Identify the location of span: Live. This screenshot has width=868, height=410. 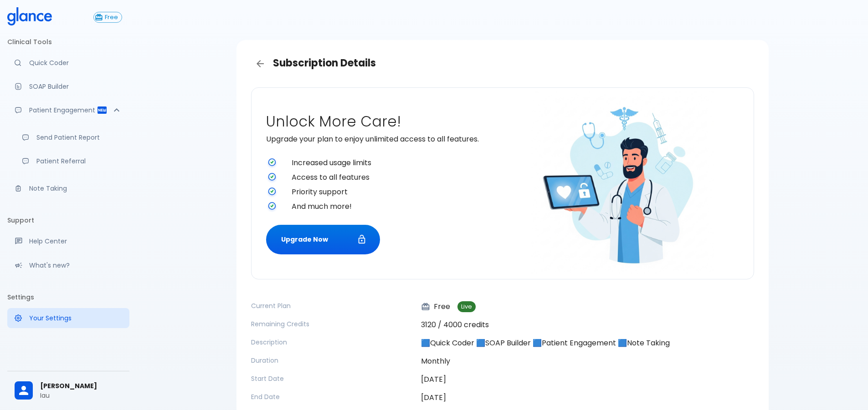
(467, 307).